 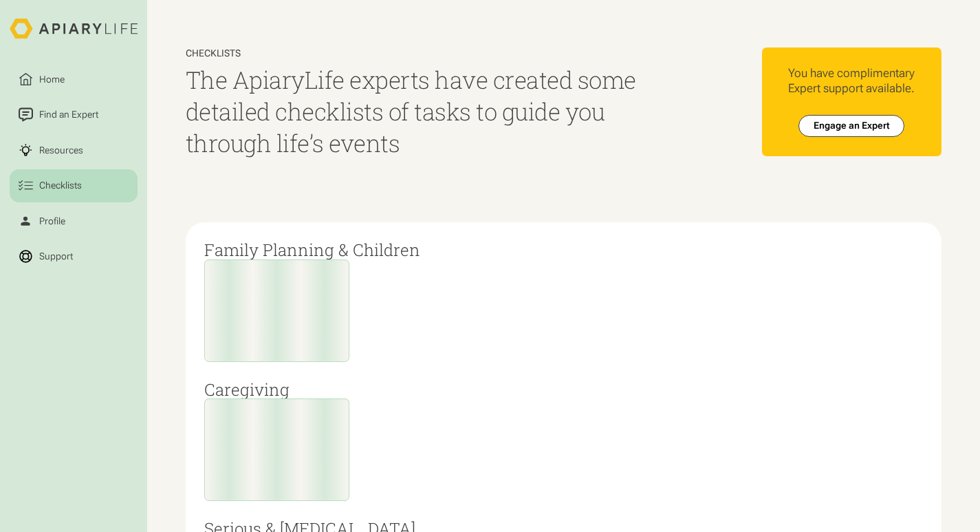 I want to click on div: You have complimentary Expert support available., so click(x=852, y=81).